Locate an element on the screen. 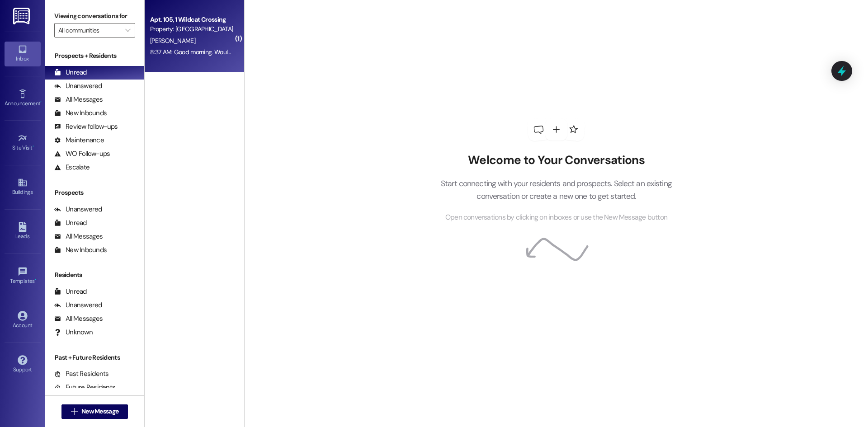 The height and width of the screenshot is (427, 868). h2: Welcome to Your Conversations is located at coordinates (556, 160).